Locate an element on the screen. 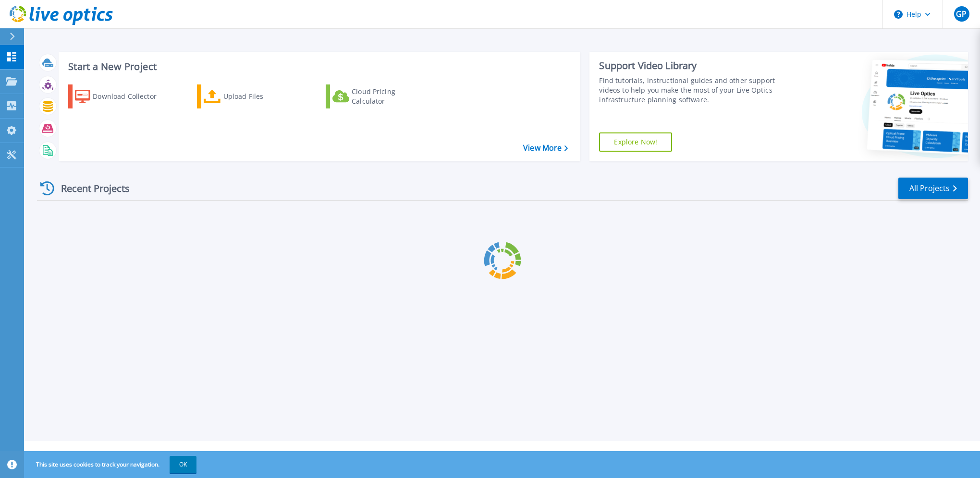 The width and height of the screenshot is (980, 478). div: Recent Projects is located at coordinates (90, 188).